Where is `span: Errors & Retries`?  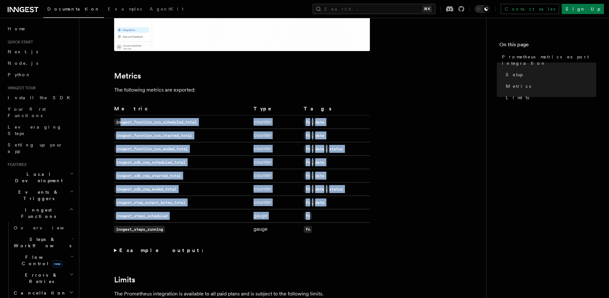
span: Errors & Retries is located at coordinates (40, 279).